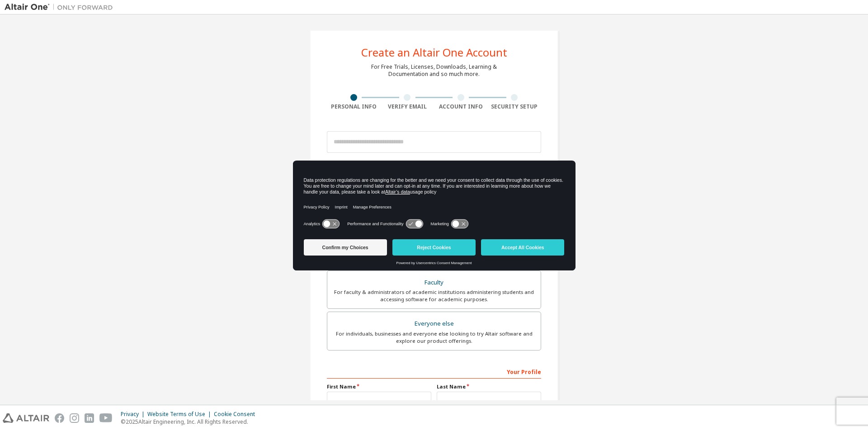  I want to click on div: Security Setup, so click(515, 107).